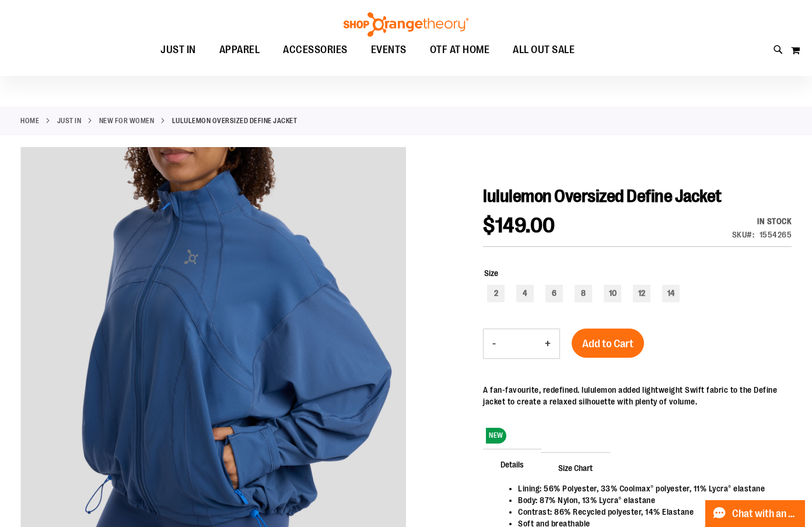 The height and width of the screenshot is (527, 812). Describe the element at coordinates (765, 514) in the screenshot. I see `span: Chat with an Expert` at that location.